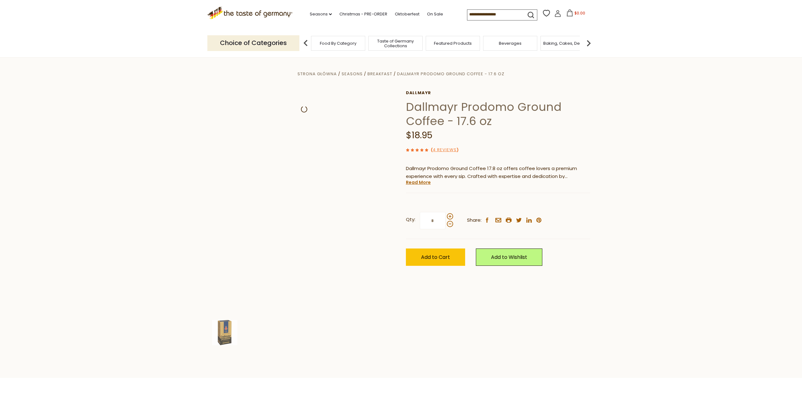  Describe the element at coordinates (451, 74) in the screenshot. I see `span: Dallmayr Prodomo Ground Coffee - 17.6 oz` at that location.